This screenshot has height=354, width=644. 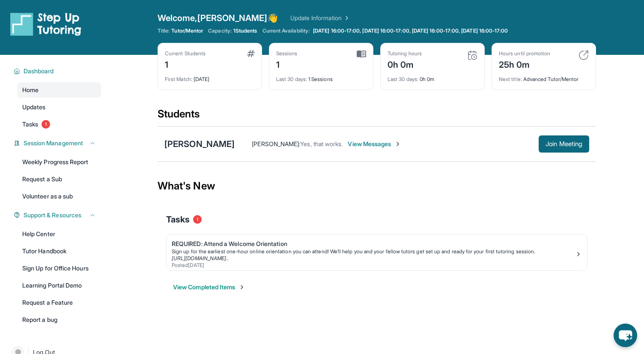 What do you see at coordinates (31, 90) in the screenshot?
I see `span: Home` at bounding box center [31, 90].